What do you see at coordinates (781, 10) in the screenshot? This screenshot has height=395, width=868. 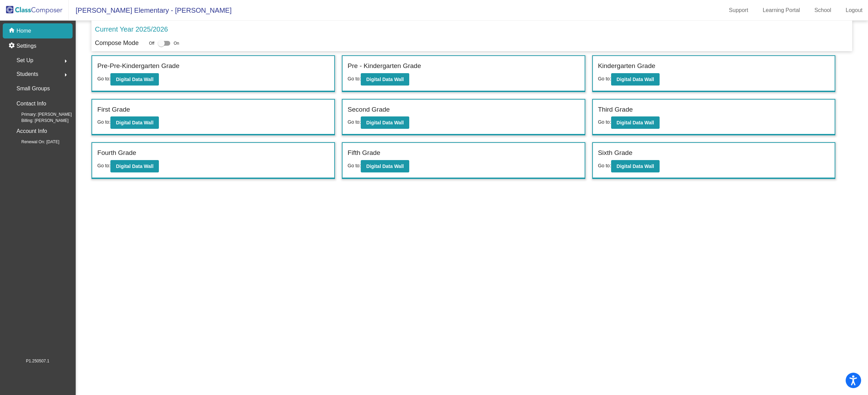 I see `a: Learning Portal` at bounding box center [781, 10].